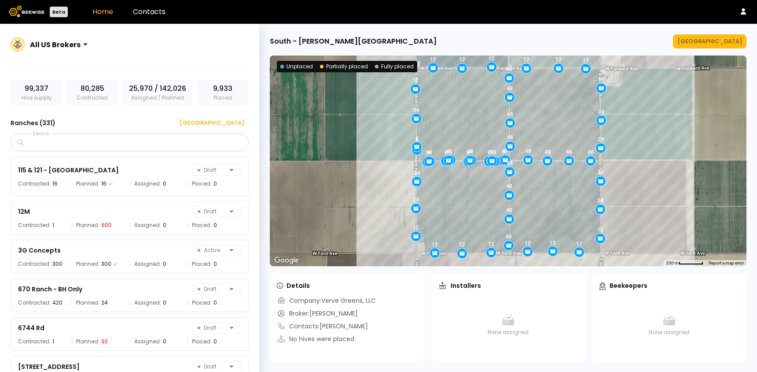 This screenshot has height=372, width=757. I want to click on div: Beekeepers, so click(623, 285).